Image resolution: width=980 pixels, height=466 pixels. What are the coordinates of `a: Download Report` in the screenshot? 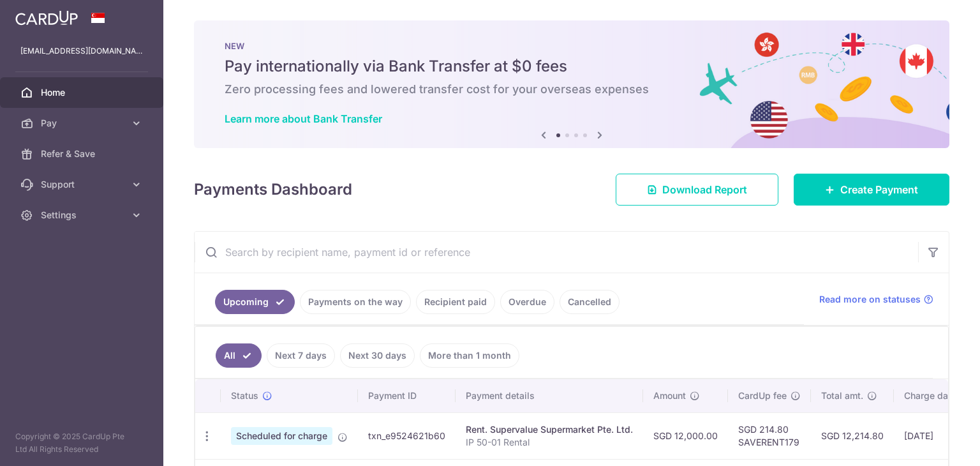 It's located at (696, 190).